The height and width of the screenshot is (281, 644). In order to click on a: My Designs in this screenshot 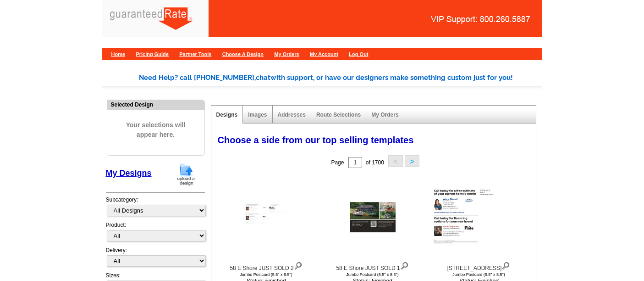, I will do `click(129, 173)`.